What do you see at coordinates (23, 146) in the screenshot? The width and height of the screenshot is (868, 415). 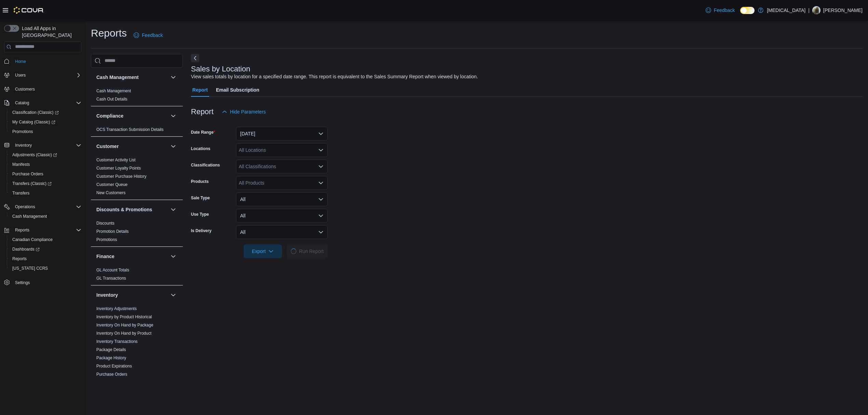 I see `span: Inventory` at bounding box center [23, 146].